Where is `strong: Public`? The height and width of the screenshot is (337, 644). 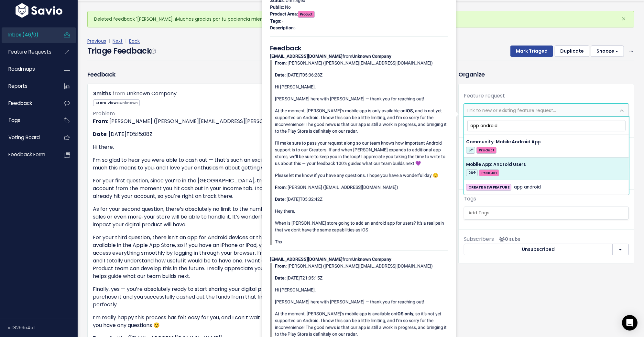 strong: Public is located at coordinates (277, 7).